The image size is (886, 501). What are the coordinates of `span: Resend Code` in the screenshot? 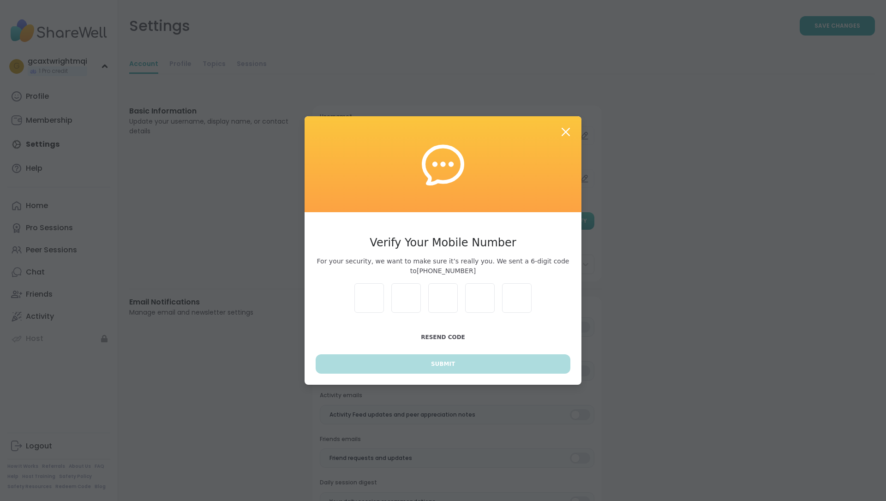 It's located at (443, 337).